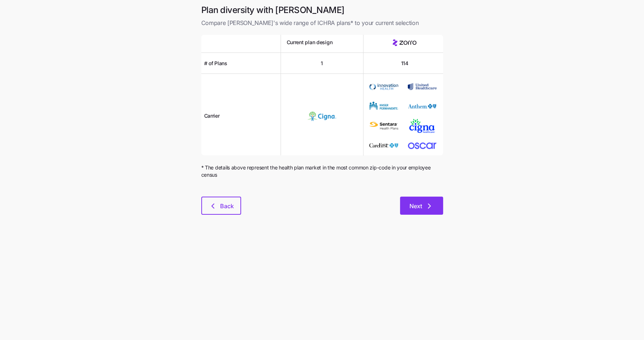 This screenshot has height=340, width=644. What do you see at coordinates (310, 42) in the screenshot?
I see `span: Current plan design` at bounding box center [310, 42].